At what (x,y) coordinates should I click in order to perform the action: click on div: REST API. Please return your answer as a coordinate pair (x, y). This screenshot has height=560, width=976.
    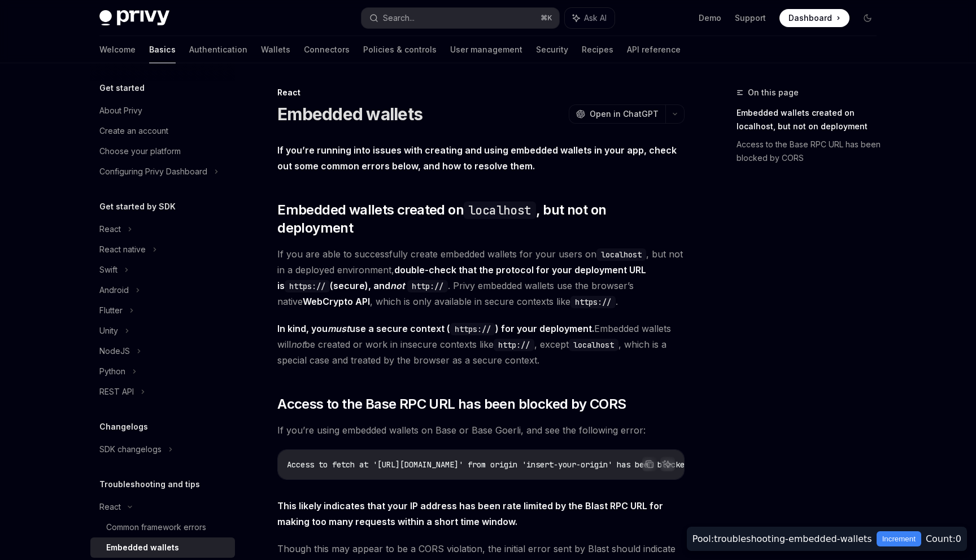
    Looking at the image, I should click on (117, 392).